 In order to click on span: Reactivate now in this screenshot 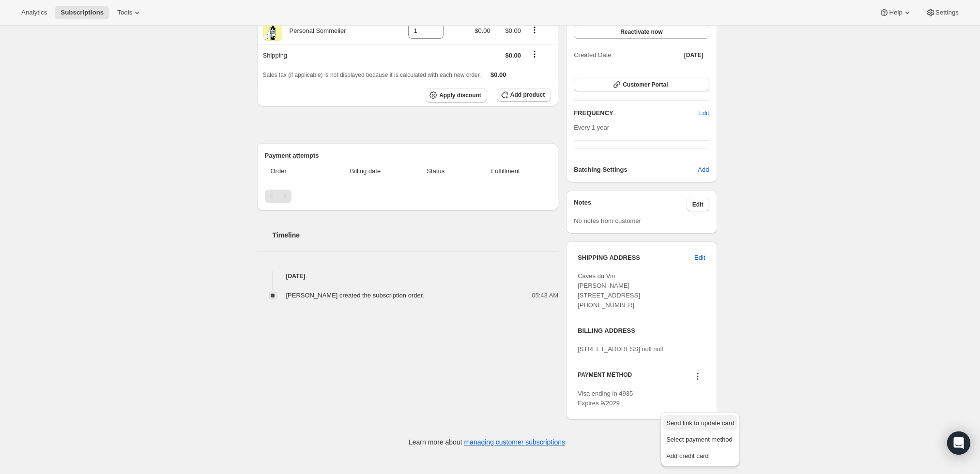, I will do `click(641, 32)`.